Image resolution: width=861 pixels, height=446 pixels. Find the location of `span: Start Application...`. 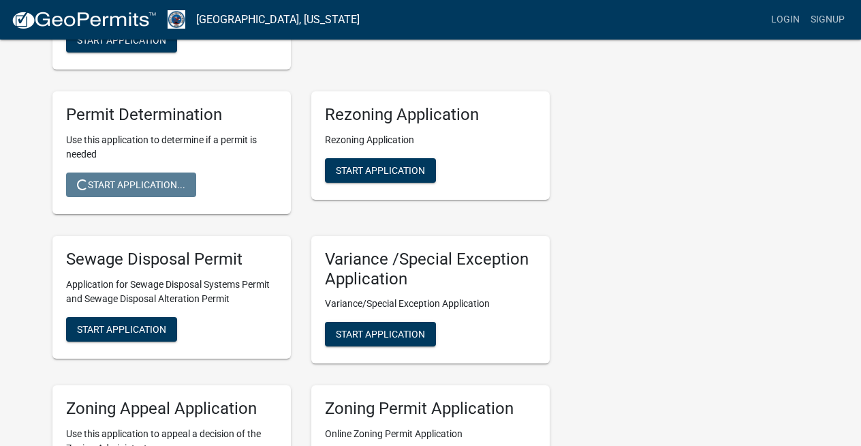

span: Start Application... is located at coordinates (131, 184).